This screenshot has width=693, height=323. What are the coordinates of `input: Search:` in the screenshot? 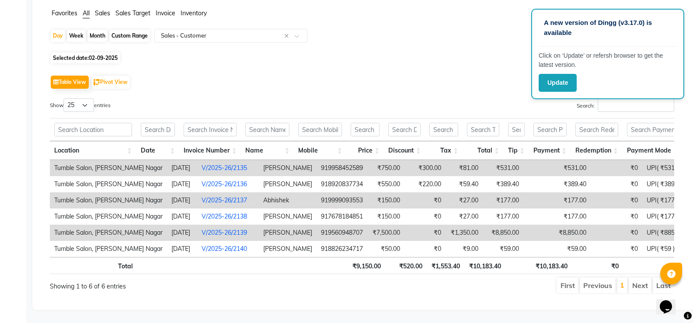 It's located at (636, 105).